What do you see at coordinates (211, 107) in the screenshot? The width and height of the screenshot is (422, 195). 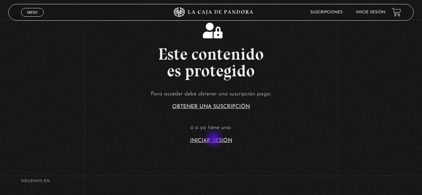 I see `a: Obtener una suscripción` at bounding box center [211, 107].